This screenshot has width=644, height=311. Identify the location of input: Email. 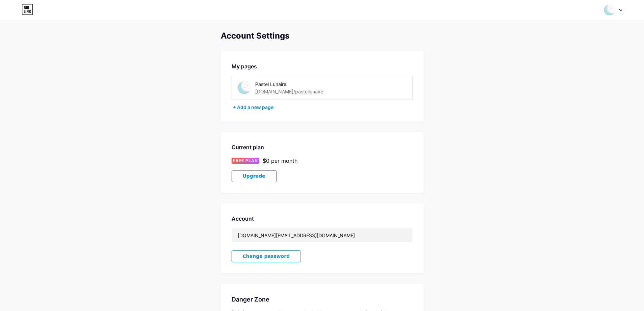
(322, 235).